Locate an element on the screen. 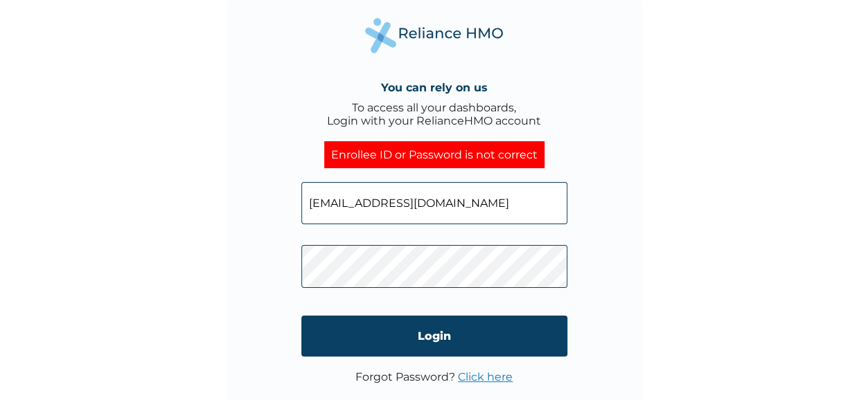 The width and height of the screenshot is (868, 400). div: Enrollee ID or Password is not correct is located at coordinates (434, 155).